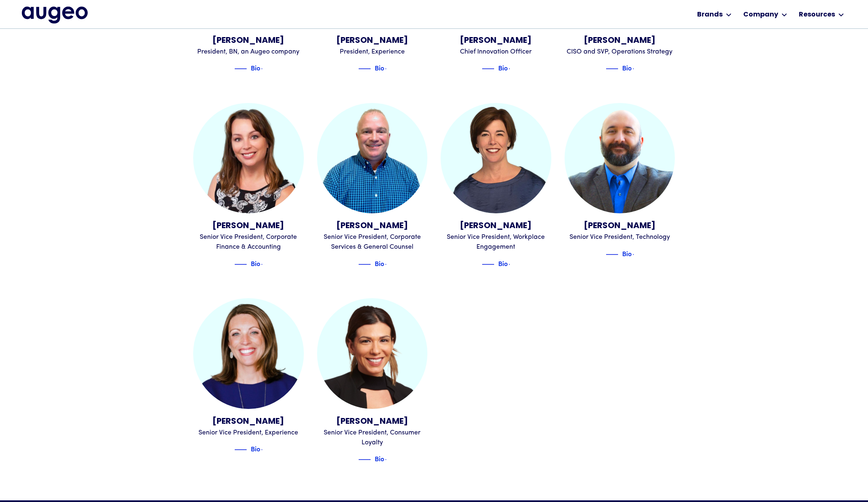  What do you see at coordinates (760, 15) in the screenshot?
I see `div: Company` at bounding box center [760, 15].